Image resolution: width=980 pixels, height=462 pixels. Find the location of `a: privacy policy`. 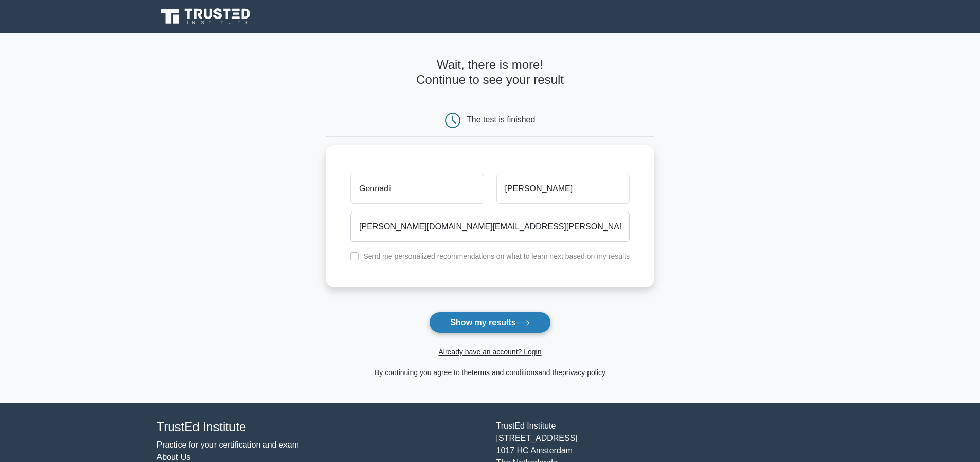

a: privacy policy is located at coordinates (584, 373).